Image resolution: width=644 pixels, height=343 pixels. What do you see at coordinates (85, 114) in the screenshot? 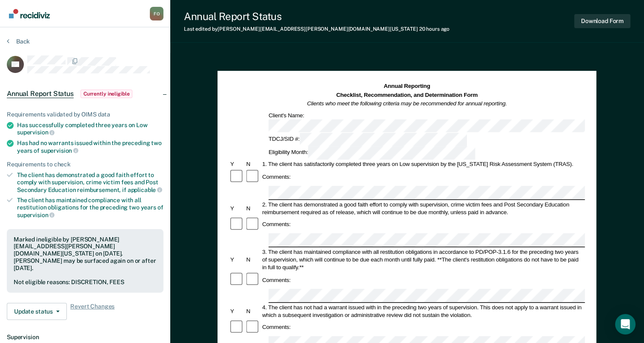
I see `div: Requirements validated by OIMS data` at bounding box center [85, 114].